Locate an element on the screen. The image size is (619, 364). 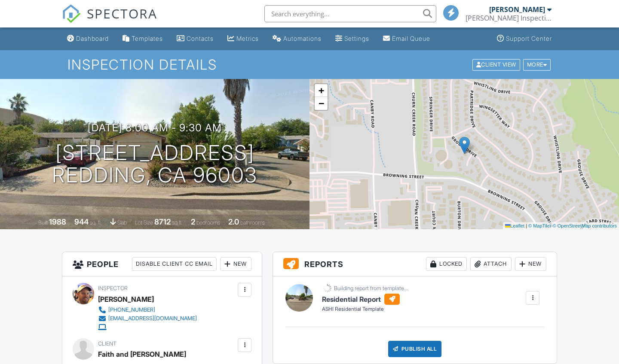
a: Contacts is located at coordinates (195, 39).